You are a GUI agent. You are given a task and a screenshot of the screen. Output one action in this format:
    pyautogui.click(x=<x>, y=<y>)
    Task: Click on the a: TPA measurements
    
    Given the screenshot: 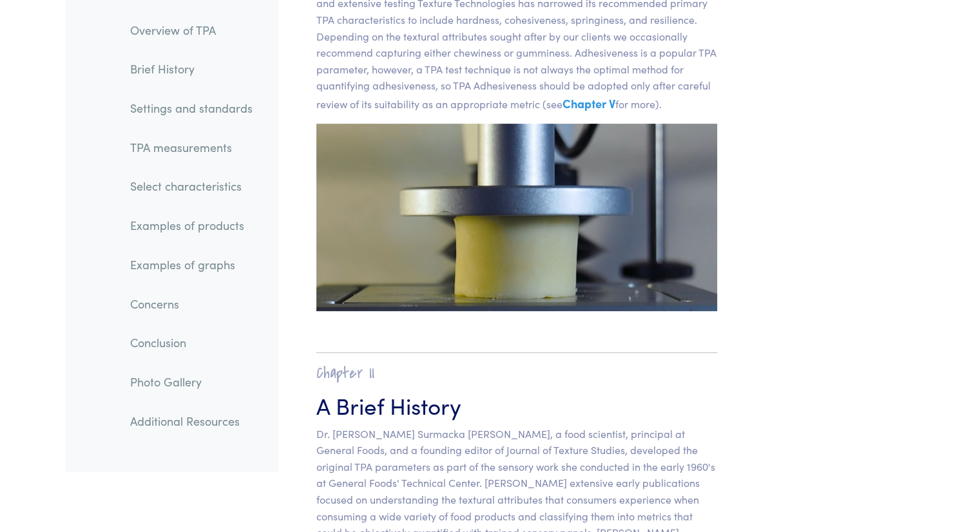 What is the action you would take?
    pyautogui.click(x=191, y=147)
    